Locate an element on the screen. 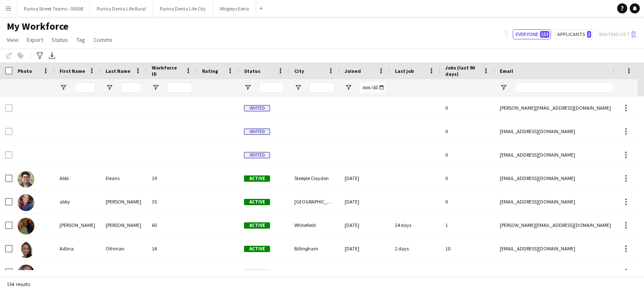 This screenshot has width=644, height=291. a: View is located at coordinates (13, 40).